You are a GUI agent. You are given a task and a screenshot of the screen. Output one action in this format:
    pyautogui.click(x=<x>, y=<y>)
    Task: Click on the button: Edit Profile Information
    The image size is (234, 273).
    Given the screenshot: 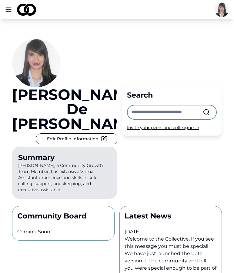 What is the action you would take?
    pyautogui.click(x=77, y=139)
    